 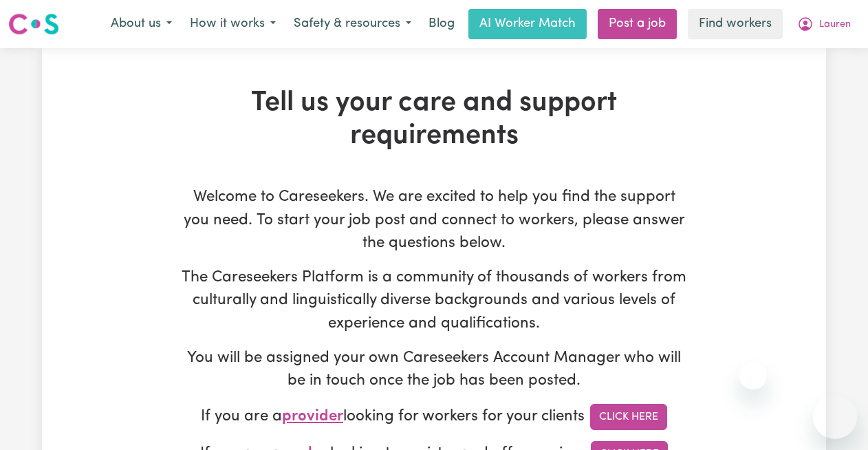 What do you see at coordinates (835, 25) in the screenshot?
I see `span: Lauren` at bounding box center [835, 25].